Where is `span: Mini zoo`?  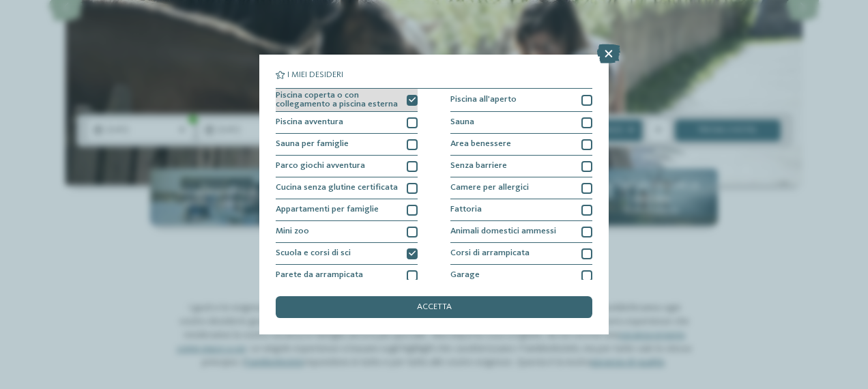
span: Mini zoo is located at coordinates (292, 231).